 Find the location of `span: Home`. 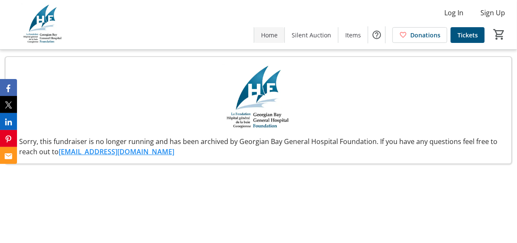

span: Home is located at coordinates (269, 35).